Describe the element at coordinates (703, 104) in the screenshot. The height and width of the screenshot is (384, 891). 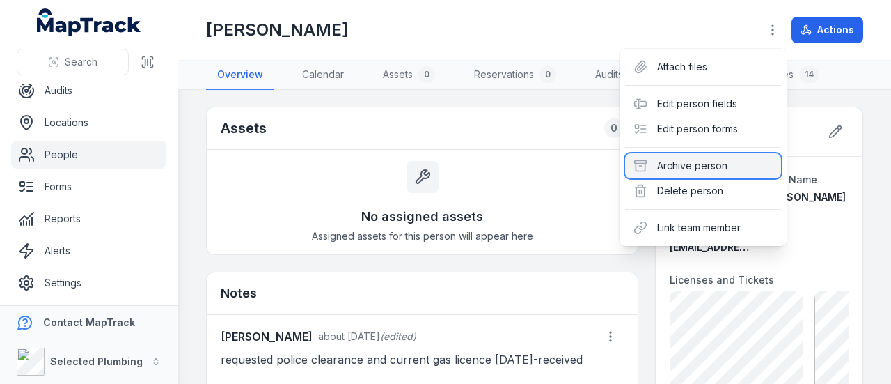
I see `div: Edit person fields` at that location.